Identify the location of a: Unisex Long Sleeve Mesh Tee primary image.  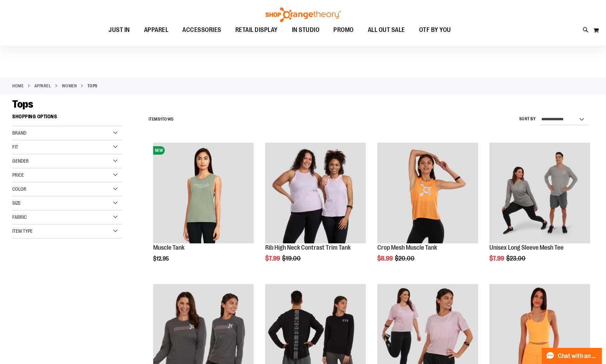
(539, 194).